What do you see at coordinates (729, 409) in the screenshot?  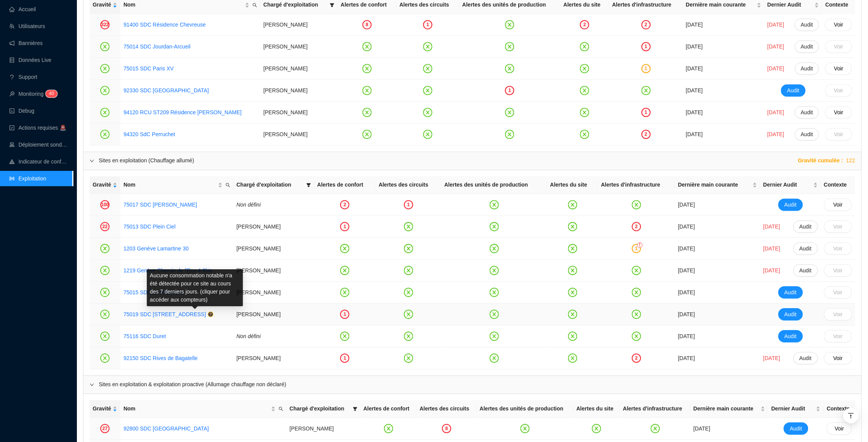 I see `th: Dernière main courante` at bounding box center [729, 409].